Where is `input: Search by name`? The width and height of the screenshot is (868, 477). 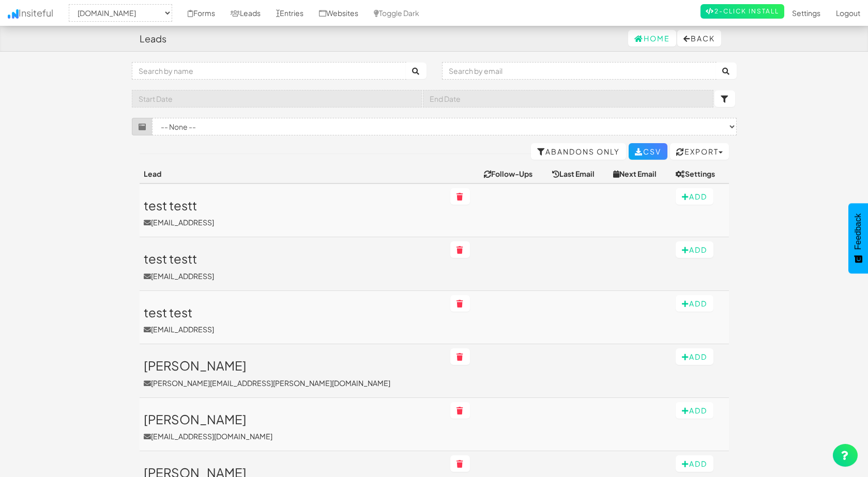 input: Search by name is located at coordinates (269, 71).